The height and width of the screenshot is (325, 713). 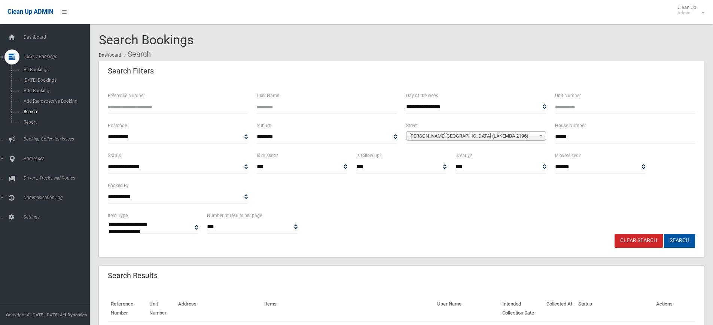 I want to click on th: User Name, so click(x=467, y=308).